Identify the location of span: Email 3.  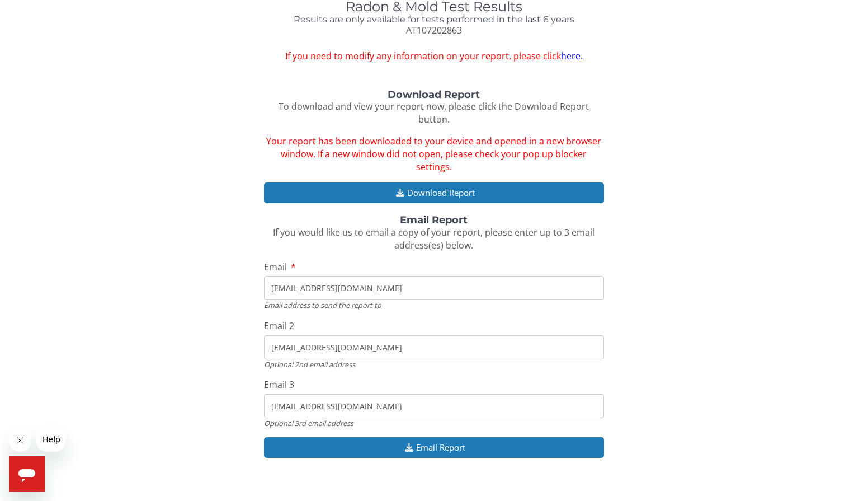
(279, 385).